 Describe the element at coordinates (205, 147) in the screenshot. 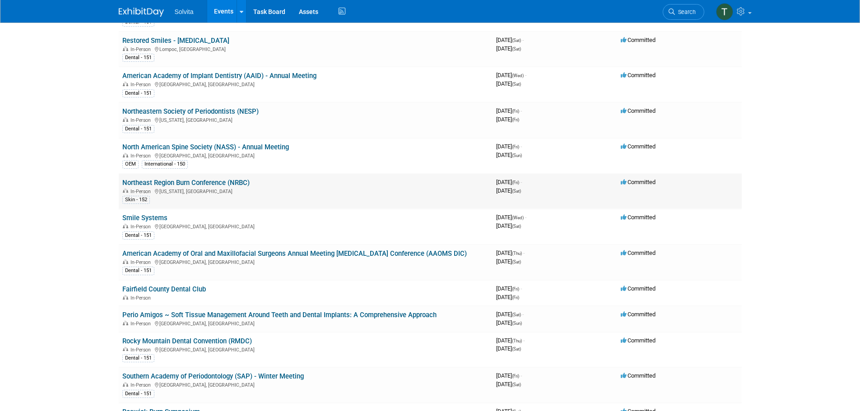

I see `a: North American Spine Society (NASS) - Annual Meeting` at that location.